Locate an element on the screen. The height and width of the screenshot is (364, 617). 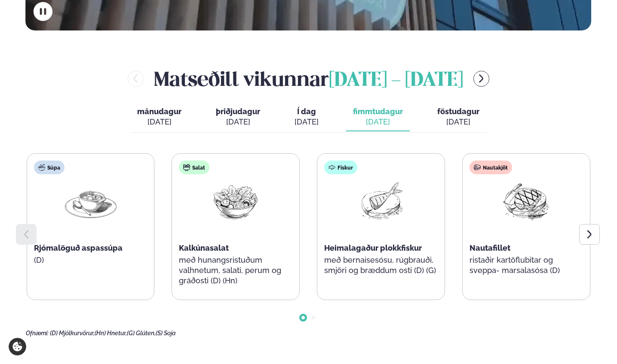
p: (D) is located at coordinates (90, 260).